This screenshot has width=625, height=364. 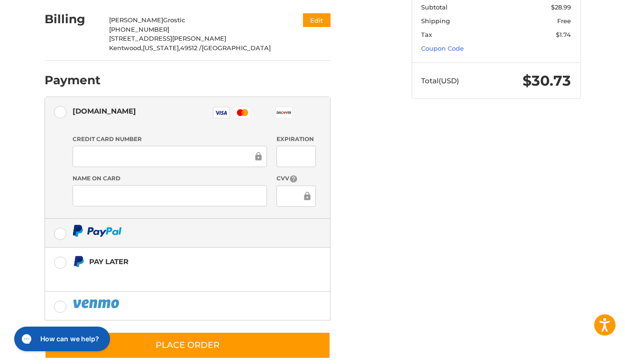 What do you see at coordinates (563, 34) in the screenshot?
I see `span: $1.74` at bounding box center [563, 34].